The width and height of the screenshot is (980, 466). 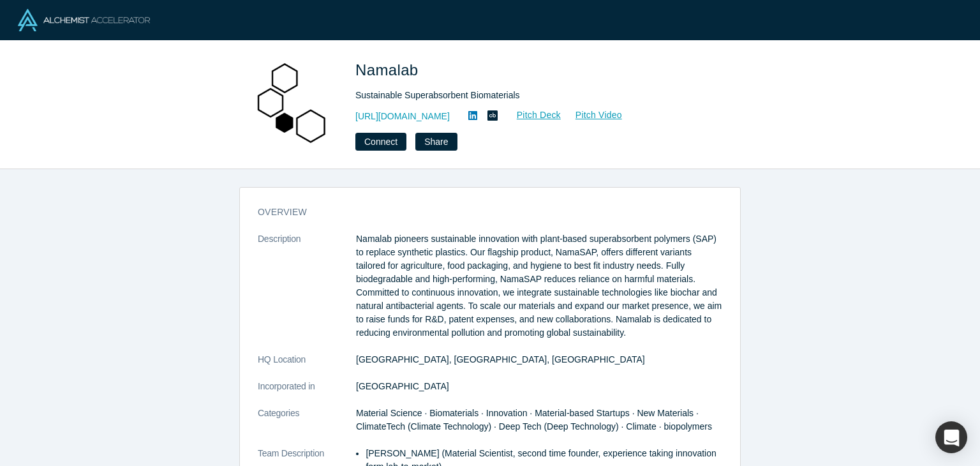 I want to click on button: Share, so click(x=436, y=142).